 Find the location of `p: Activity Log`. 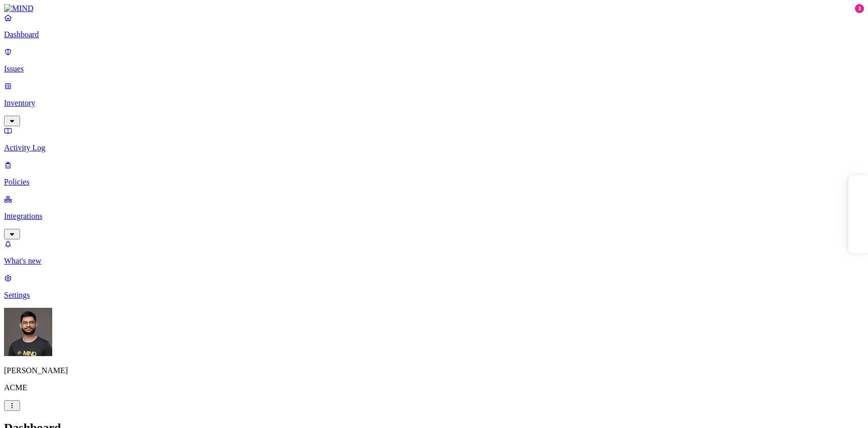

p: Activity Log is located at coordinates (434, 148).